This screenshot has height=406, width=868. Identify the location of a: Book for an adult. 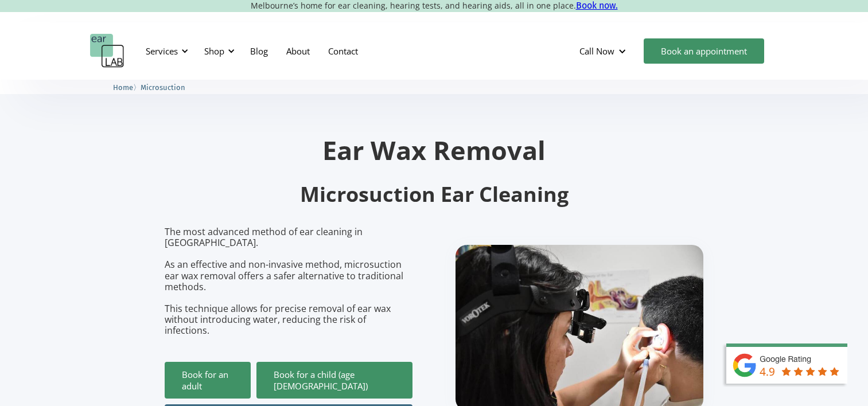
(207, 380).